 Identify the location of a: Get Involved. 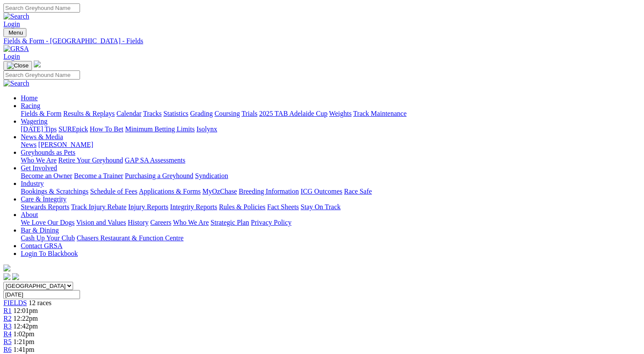
(39, 167).